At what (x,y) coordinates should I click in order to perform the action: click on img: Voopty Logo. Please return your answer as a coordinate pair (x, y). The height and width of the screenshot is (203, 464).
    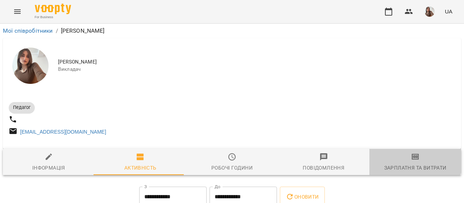
    Looking at the image, I should click on (53, 9).